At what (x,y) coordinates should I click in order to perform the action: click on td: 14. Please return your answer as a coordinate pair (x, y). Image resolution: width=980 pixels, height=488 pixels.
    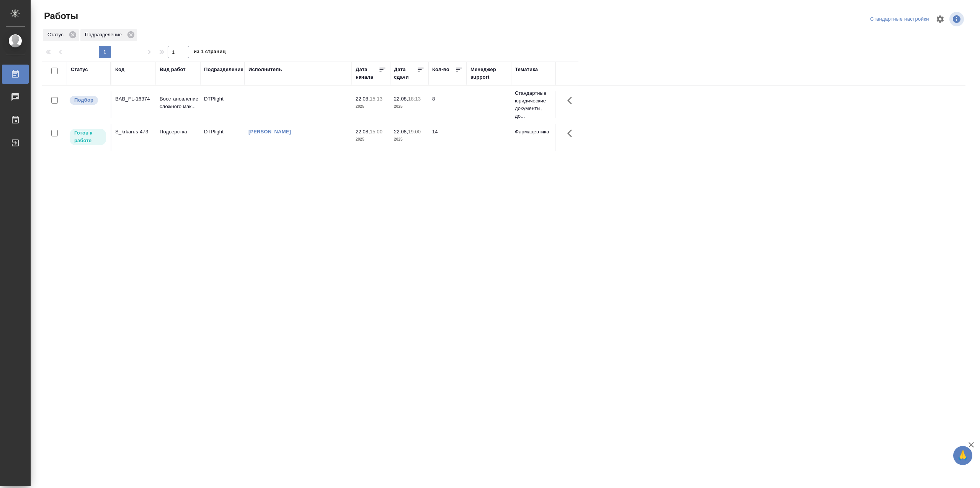
    Looking at the image, I should click on (447, 137).